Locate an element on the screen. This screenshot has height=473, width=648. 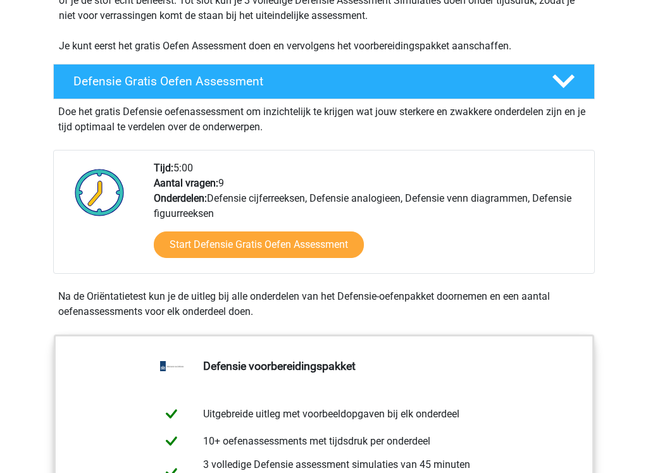
div: Doe het gratis Defensie oefenassessment om inzichtelijk te krijgen wat jouw sterkere en zwakkere ... is located at coordinates (324, 117).